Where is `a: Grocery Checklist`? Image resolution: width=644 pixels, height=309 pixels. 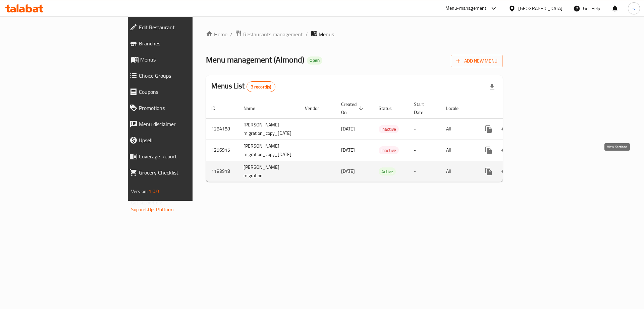
a: Grocery Checklist is located at coordinates (180, 172).